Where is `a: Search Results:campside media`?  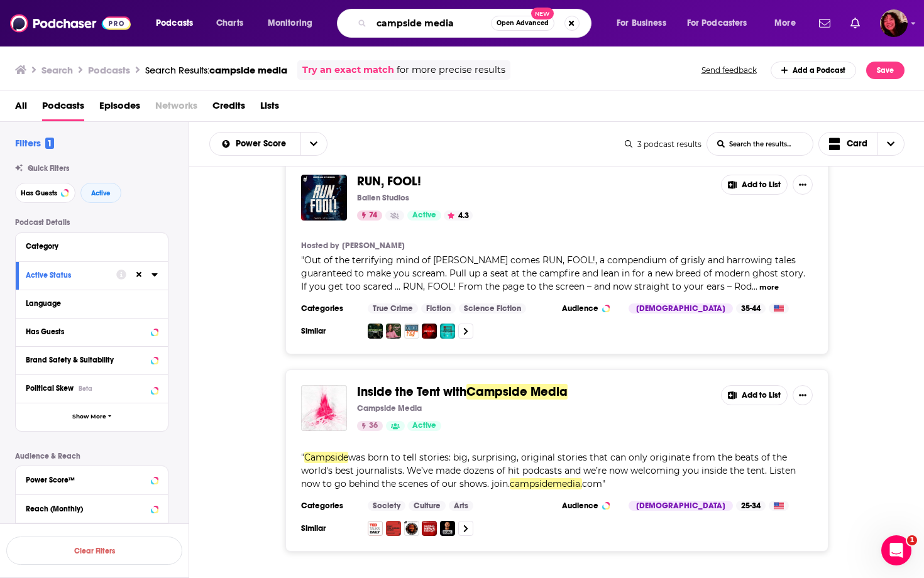
a: Search Results:campside media is located at coordinates (217, 69).